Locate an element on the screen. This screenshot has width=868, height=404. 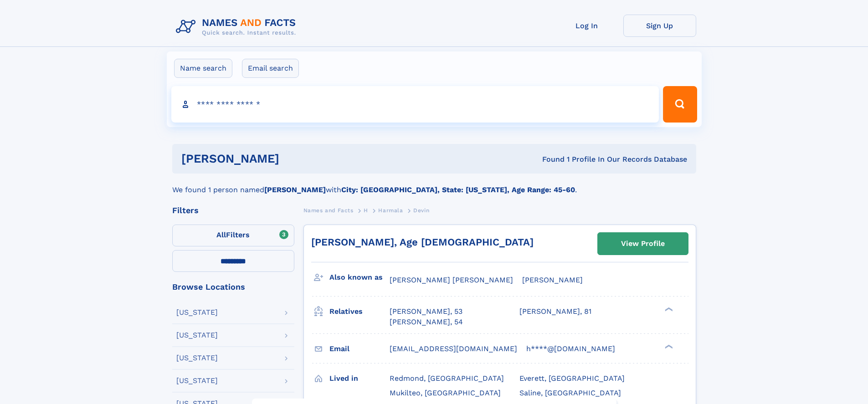
div: View Profile is located at coordinates (643, 244).